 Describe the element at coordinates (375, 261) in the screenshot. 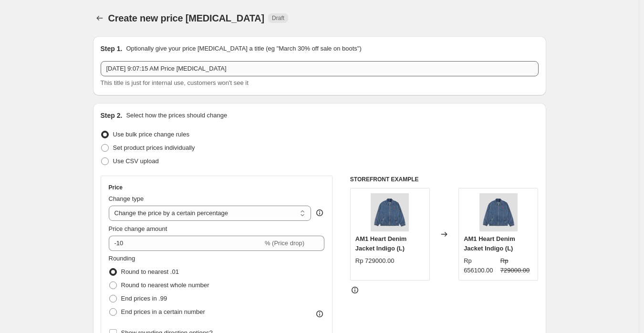

I see `div: Rp 729000.00` at that location.